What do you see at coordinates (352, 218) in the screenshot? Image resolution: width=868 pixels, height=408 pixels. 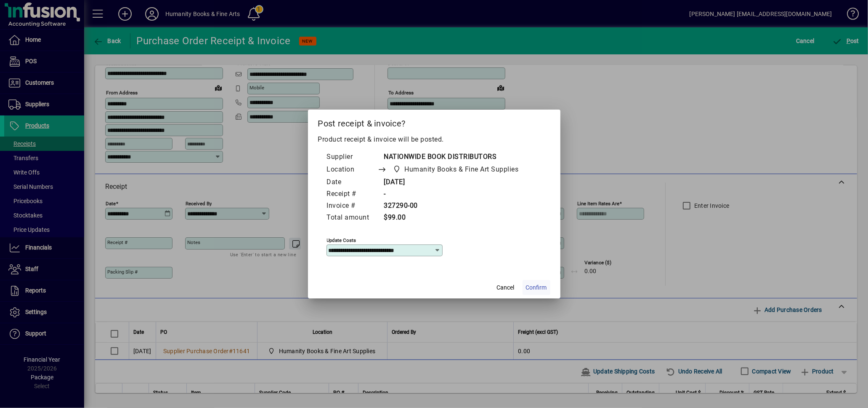 I see `td: Total amount` at bounding box center [352, 218].